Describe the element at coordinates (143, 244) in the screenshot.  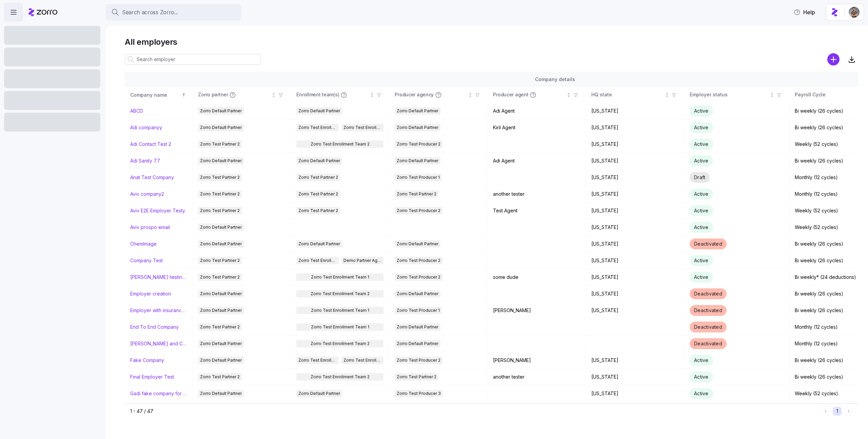
I see `a: ChemImage` at that location.